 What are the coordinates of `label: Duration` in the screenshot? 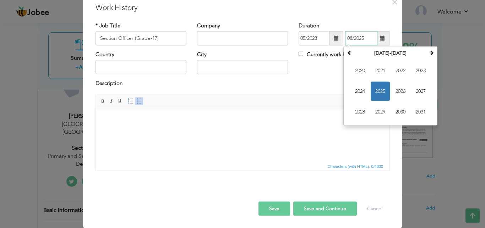 It's located at (309, 25).